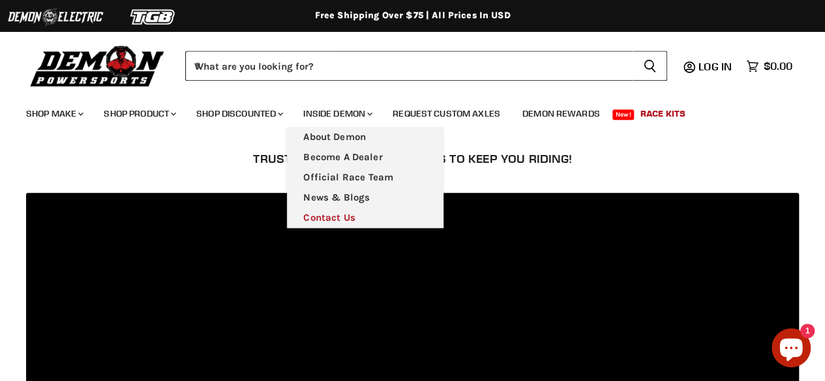 This screenshot has width=825, height=381. Describe the element at coordinates (623, 115) in the screenshot. I see `span: New!` at that location.